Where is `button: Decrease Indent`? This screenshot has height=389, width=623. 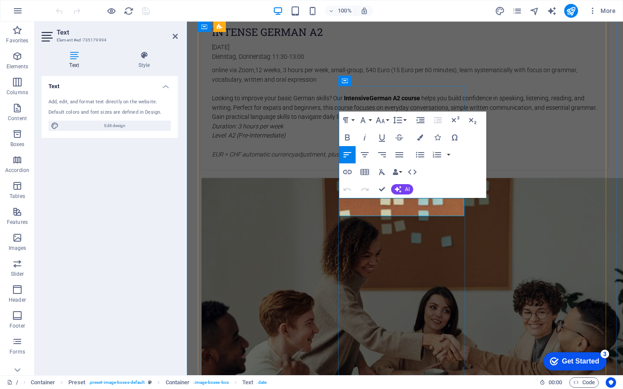 button: Decrease Indent is located at coordinates (438, 120).